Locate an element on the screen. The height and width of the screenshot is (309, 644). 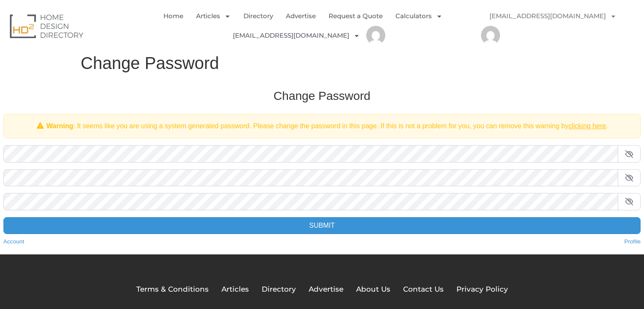
a: Profile is located at coordinates (632, 242).